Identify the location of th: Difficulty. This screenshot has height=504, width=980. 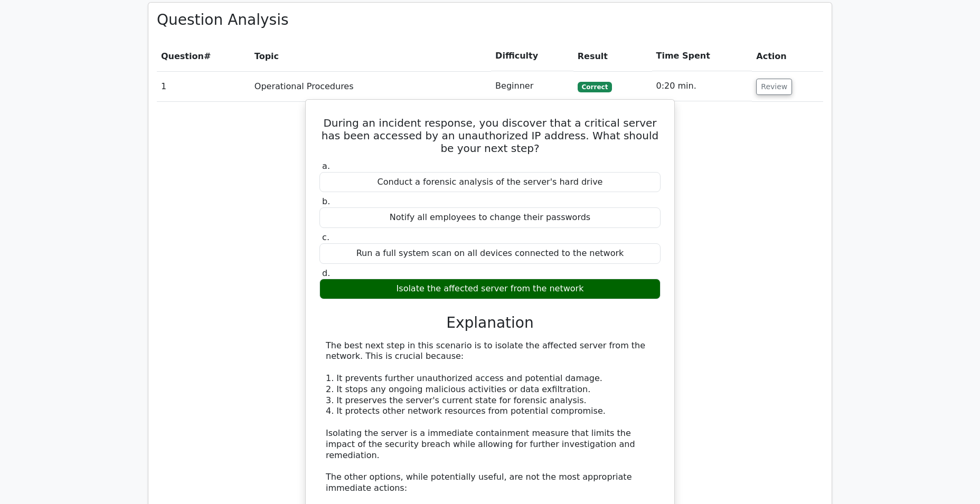
(532, 56).